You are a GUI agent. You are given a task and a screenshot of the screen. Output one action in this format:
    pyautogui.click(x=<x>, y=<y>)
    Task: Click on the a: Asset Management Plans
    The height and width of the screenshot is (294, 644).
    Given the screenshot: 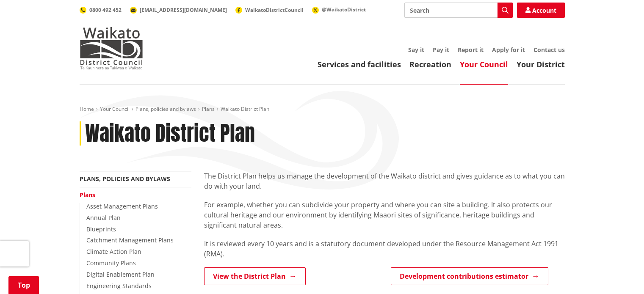 What is the action you would take?
    pyautogui.click(x=122, y=206)
    